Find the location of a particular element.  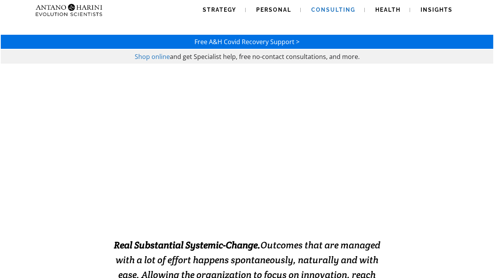

a: Shop online is located at coordinates (152, 57).